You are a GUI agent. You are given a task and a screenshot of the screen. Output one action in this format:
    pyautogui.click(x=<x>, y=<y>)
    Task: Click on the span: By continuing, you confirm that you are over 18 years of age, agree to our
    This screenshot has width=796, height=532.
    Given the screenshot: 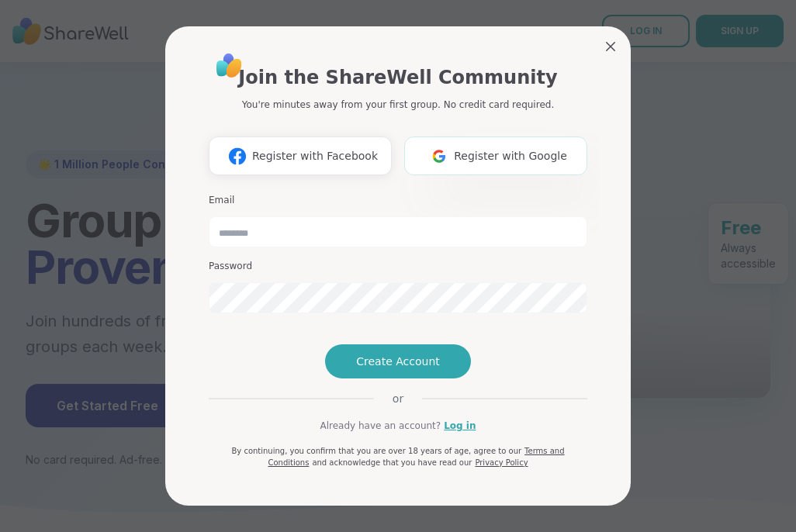 What is the action you would take?
    pyautogui.click(x=376, y=450)
    